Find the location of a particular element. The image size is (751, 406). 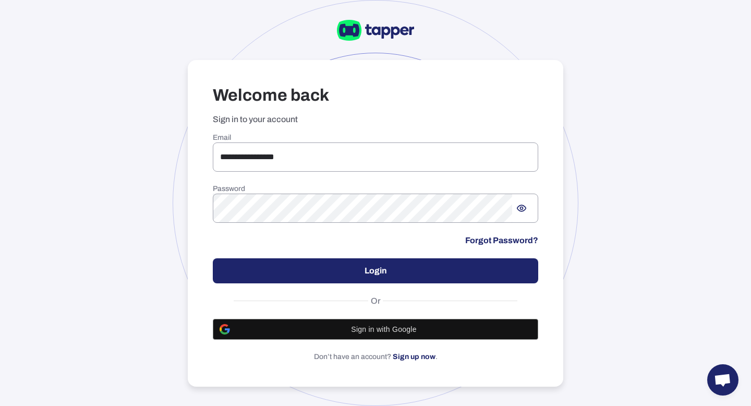

button: Sign in with Google is located at coordinates (376, 329).